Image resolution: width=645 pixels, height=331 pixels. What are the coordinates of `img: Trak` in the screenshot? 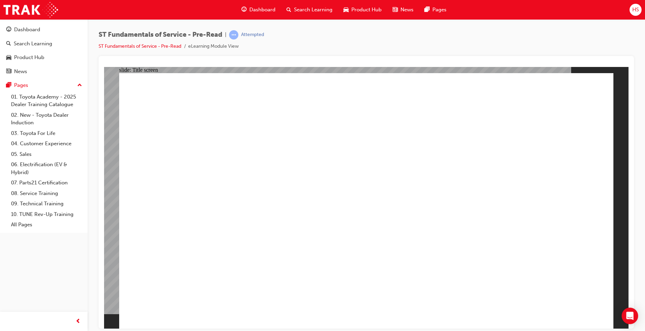 It's located at (31, 10).